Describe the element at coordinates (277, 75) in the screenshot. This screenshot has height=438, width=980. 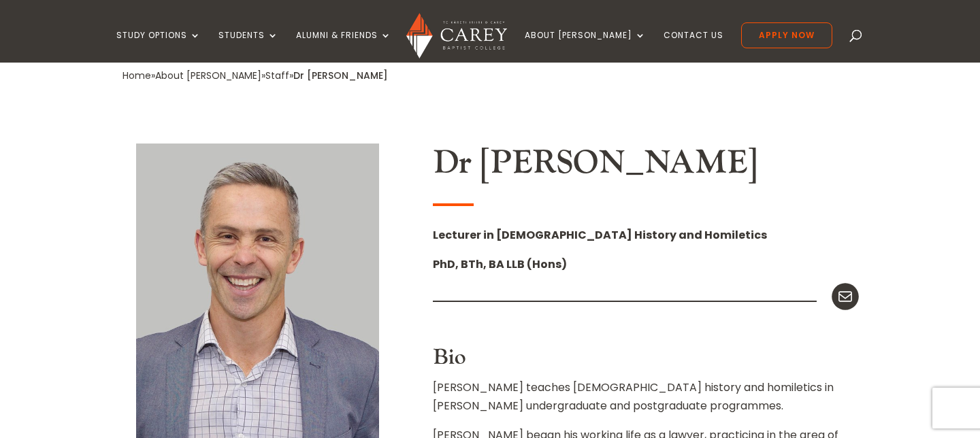
I see `a: Staff` at that location.